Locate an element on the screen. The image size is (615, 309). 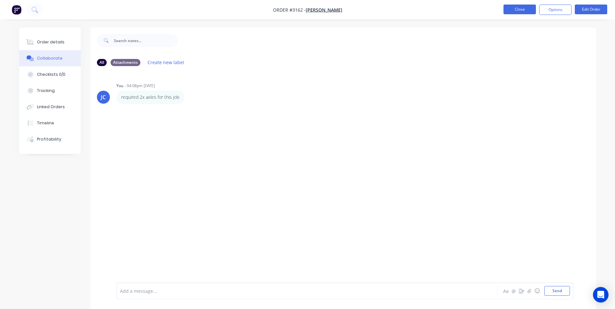
button: Create new label is located at coordinates (166, 62).